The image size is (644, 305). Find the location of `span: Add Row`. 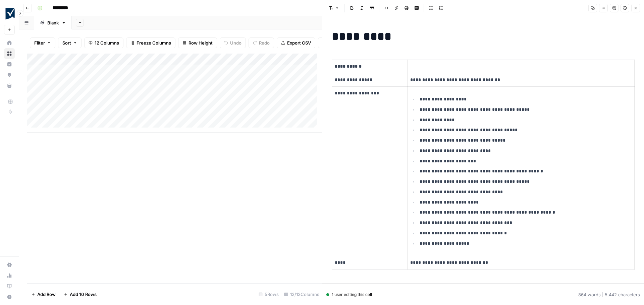

span: Add Row is located at coordinates (46, 295).